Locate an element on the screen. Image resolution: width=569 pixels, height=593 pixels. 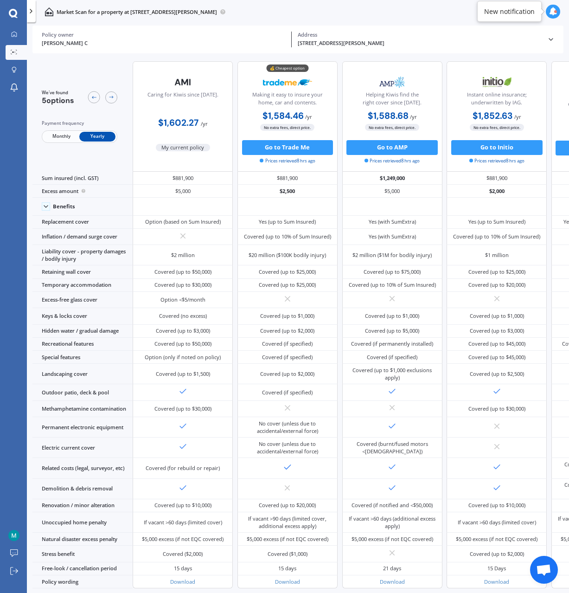
span: Yearly is located at coordinates (97, 136).